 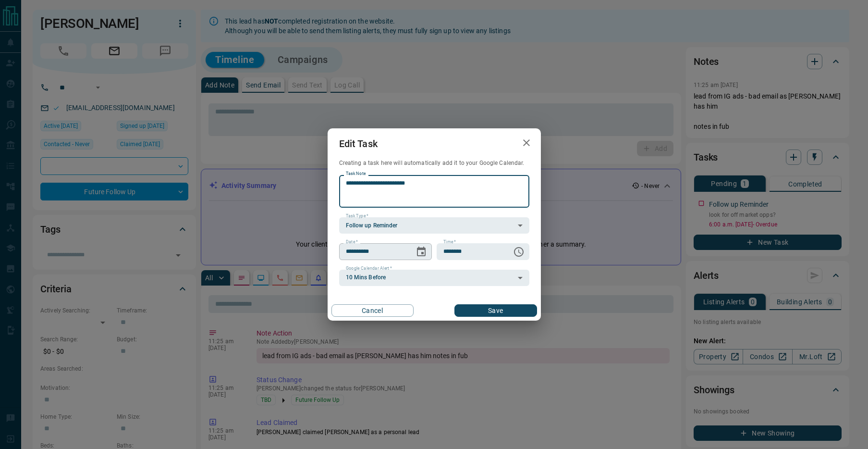 What do you see at coordinates (355, 173) in the screenshot?
I see `label: Task Note` at bounding box center [355, 173].